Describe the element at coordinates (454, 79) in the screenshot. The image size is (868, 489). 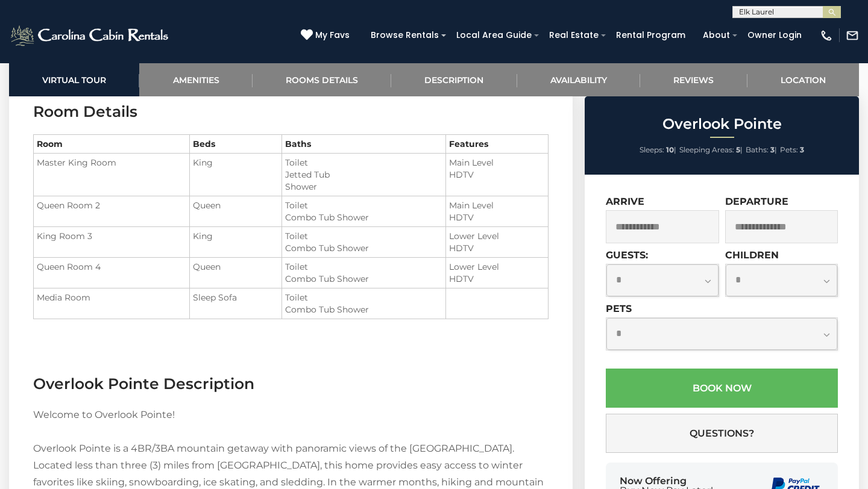
I see `a: Description` at that location.